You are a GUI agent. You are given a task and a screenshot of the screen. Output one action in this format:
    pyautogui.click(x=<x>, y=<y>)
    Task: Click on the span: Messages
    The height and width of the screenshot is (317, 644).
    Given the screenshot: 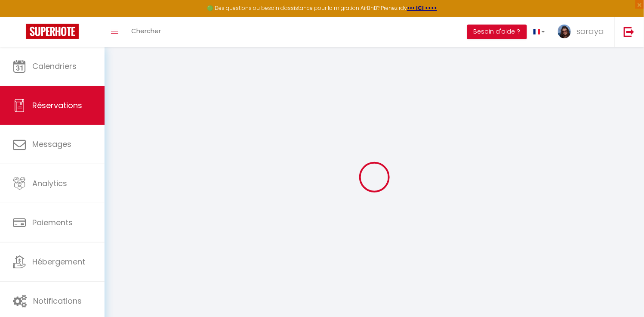 What is the action you would take?
    pyautogui.click(x=52, y=144)
    